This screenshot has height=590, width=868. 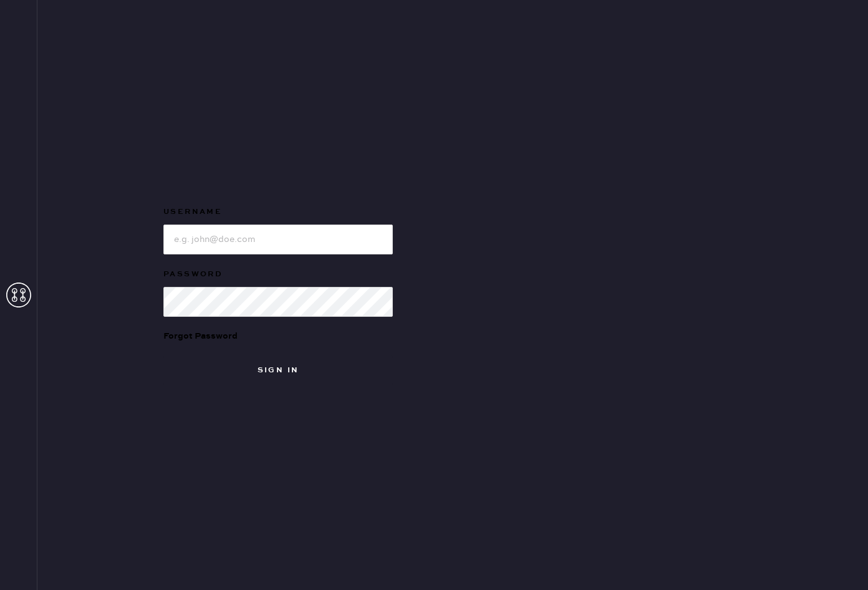 What do you see at coordinates (200, 336) in the screenshot?
I see `a: Forgot Password` at bounding box center [200, 336].